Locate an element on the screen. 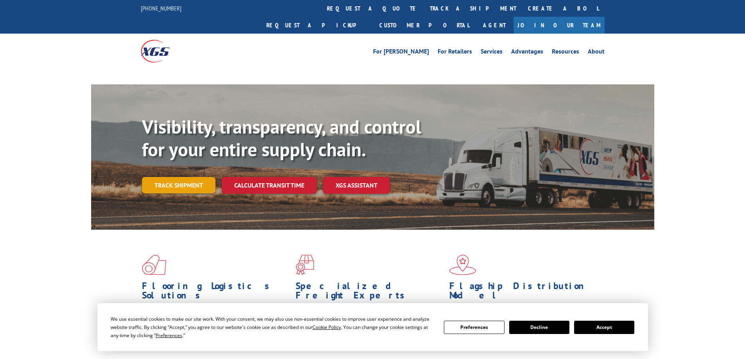  button: Decline is located at coordinates (539, 328).